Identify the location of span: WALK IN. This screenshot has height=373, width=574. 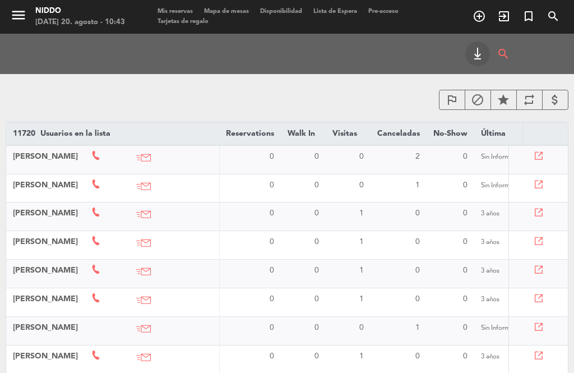
(504, 16).